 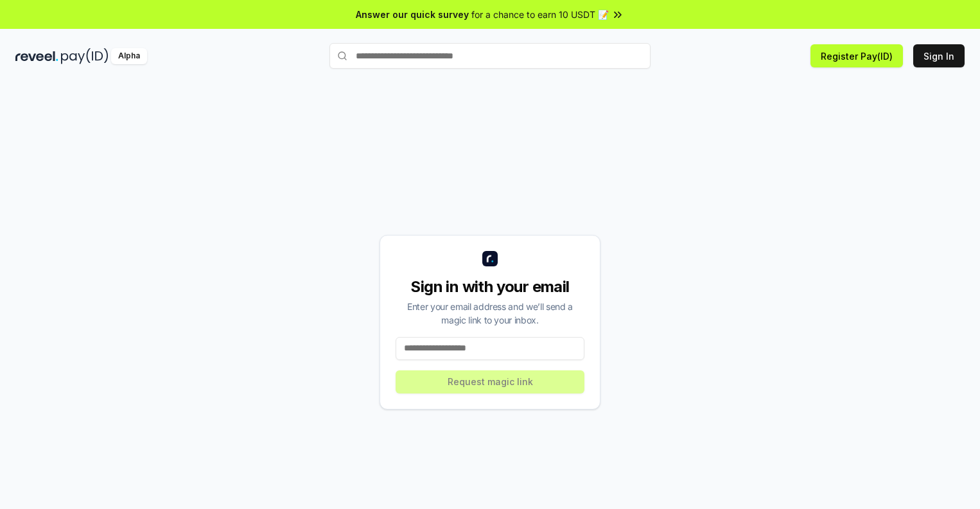 What do you see at coordinates (490, 259) in the screenshot?
I see `img: logo_small` at bounding box center [490, 259].